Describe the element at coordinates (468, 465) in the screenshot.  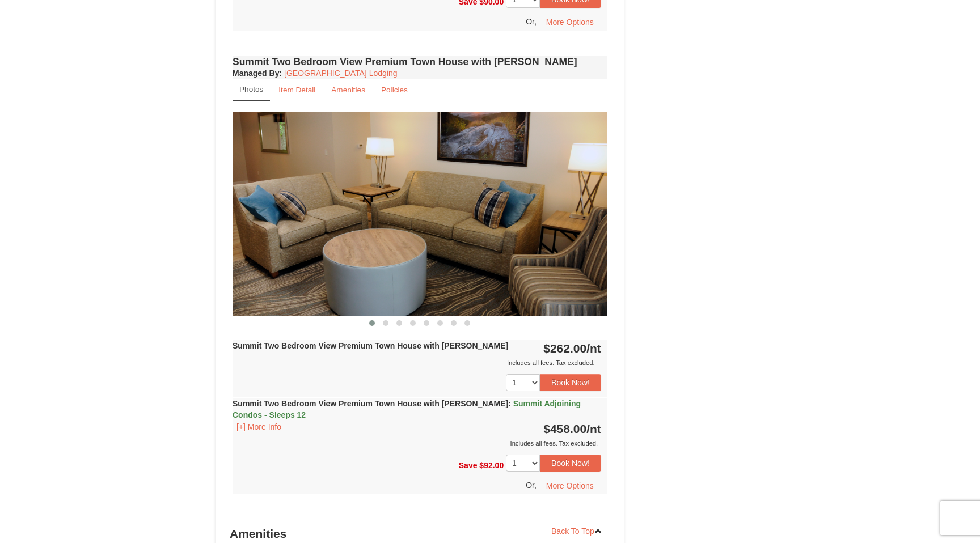
I see `span: Save` at that location.